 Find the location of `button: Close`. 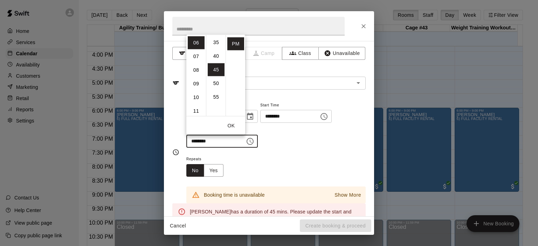

button: Close is located at coordinates (364, 26).